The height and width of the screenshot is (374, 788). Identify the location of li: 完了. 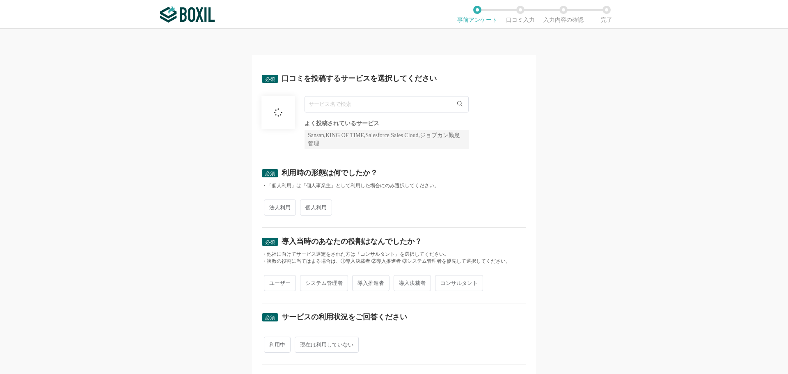
(606, 14).